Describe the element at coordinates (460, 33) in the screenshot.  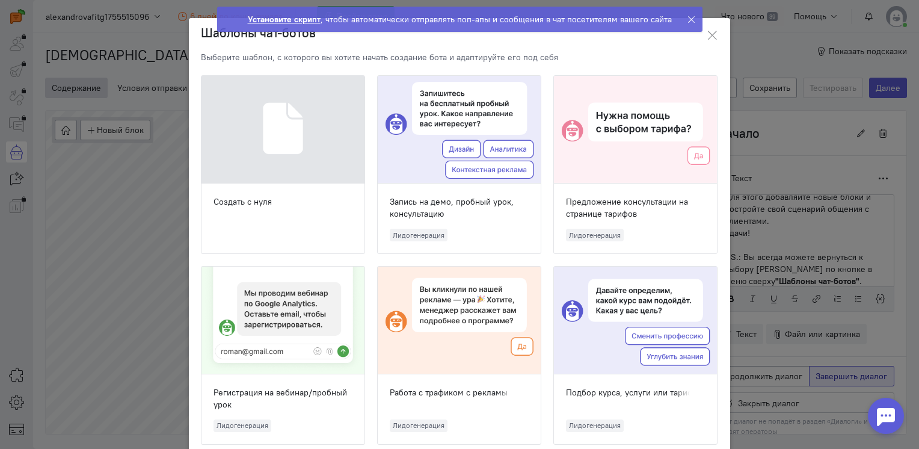
I see `h3: Шаблоны чат-ботов` at that location.